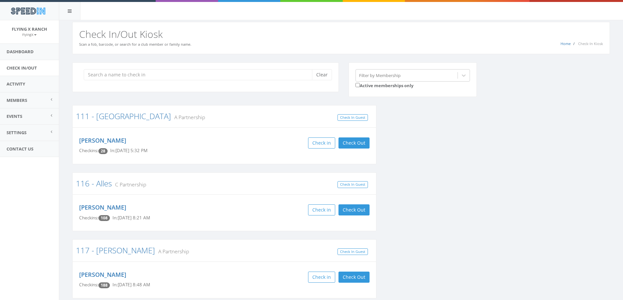 The width and height of the screenshot is (623, 300). What do you see at coordinates (200, 75) in the screenshot?
I see `input: Search a name to check in` at bounding box center [200, 75].